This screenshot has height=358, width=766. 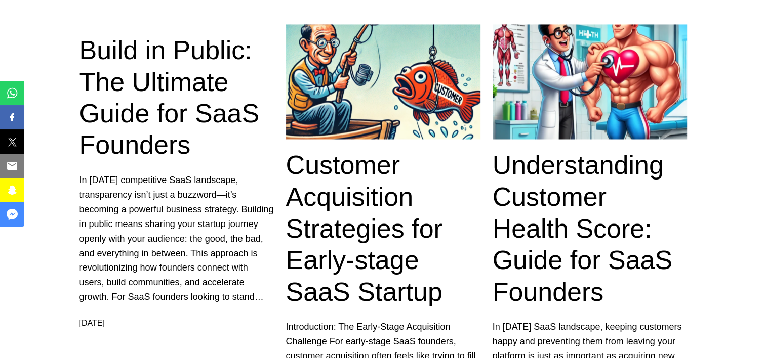 I want to click on a: Understanding Customer Health Score: Guide for SaaS Founders, so click(x=590, y=228).